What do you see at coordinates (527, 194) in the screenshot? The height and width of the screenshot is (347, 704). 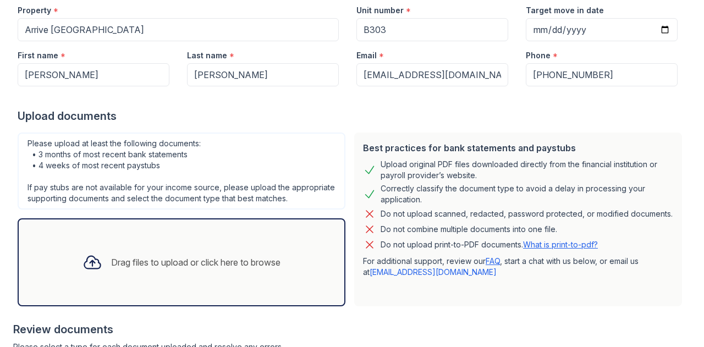 I see `div: Correctly classify the document type to avoid a delay in processing your application.` at bounding box center [527, 194].